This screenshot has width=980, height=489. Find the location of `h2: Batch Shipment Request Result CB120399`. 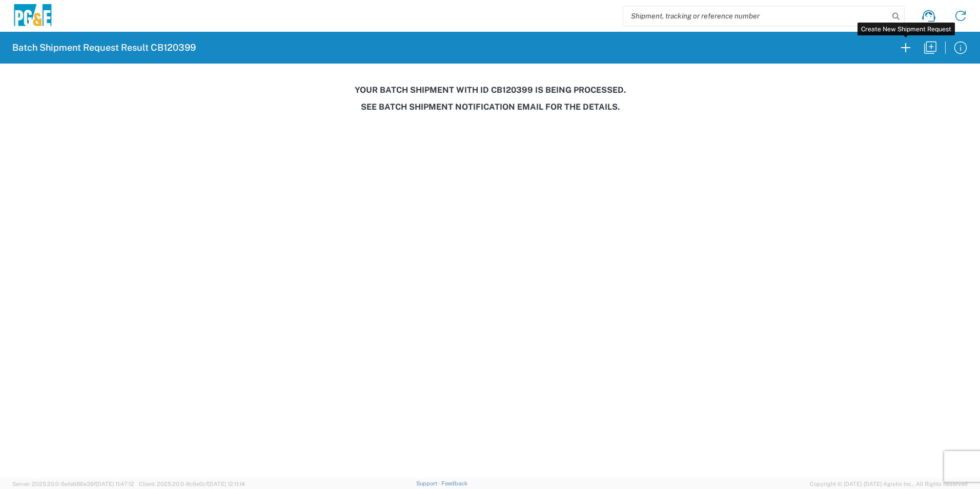

h2: Batch Shipment Request Result CB120399 is located at coordinates (104, 48).